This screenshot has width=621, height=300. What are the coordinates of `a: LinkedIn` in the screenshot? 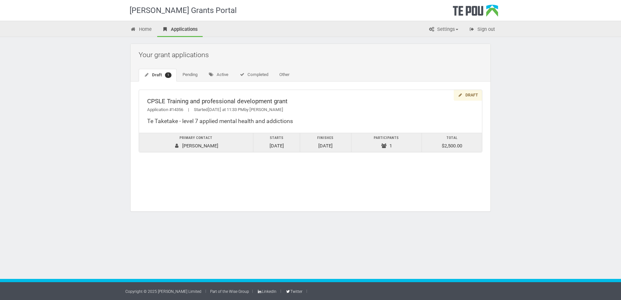 It's located at (267, 292).